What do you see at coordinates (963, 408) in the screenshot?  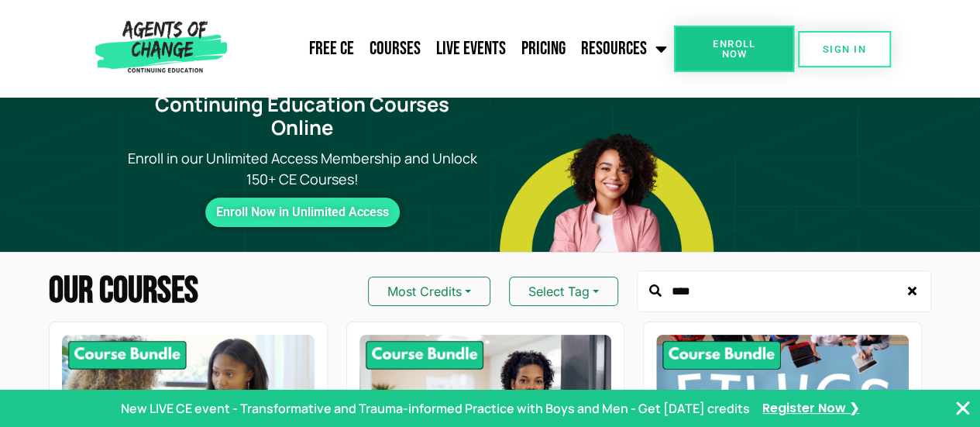 I see `button: Close Banner` at bounding box center [963, 408].